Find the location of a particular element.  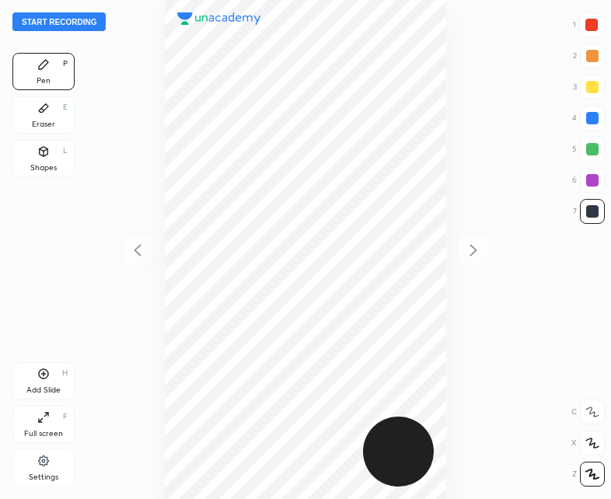

div: Eraser is located at coordinates (44, 124).